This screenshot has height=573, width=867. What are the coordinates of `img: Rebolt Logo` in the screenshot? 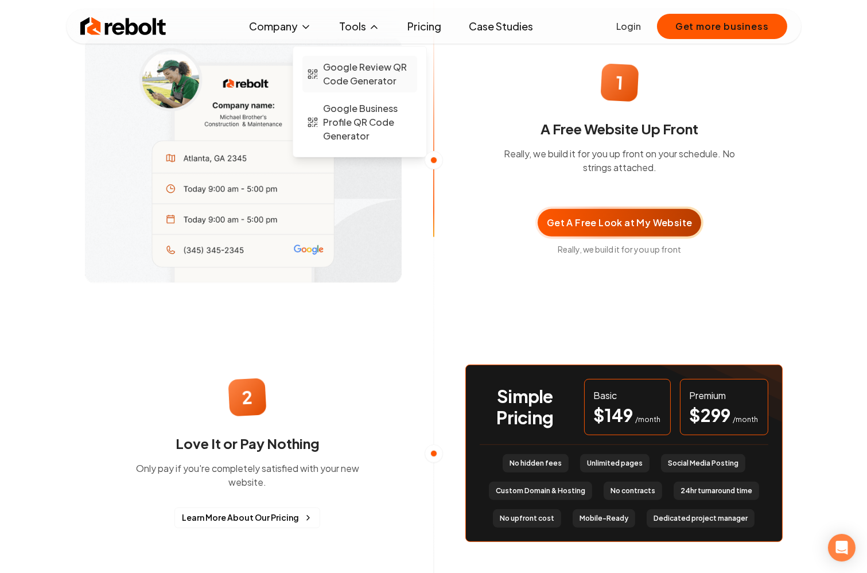 It's located at (123, 26).